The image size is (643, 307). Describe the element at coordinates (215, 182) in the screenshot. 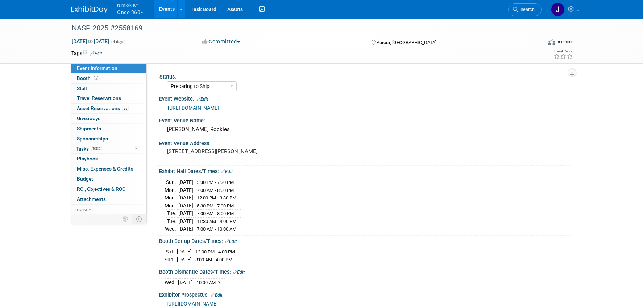

I see `span: 5:30 PM - 7:30 PM` at that location.